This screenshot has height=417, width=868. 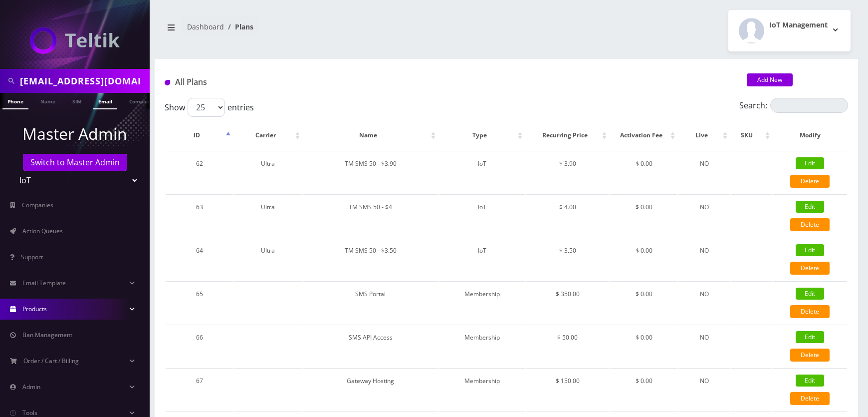 I want to click on a: Dashboard, so click(x=205, y=26).